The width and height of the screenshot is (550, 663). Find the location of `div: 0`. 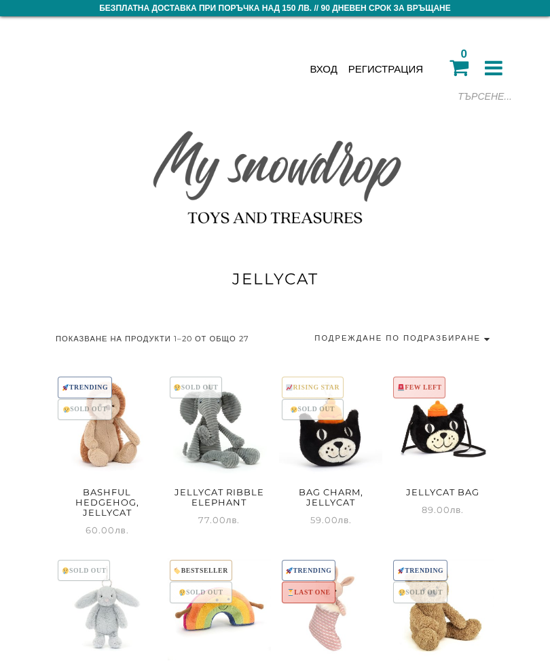

div: 0 is located at coordinates (463, 54).